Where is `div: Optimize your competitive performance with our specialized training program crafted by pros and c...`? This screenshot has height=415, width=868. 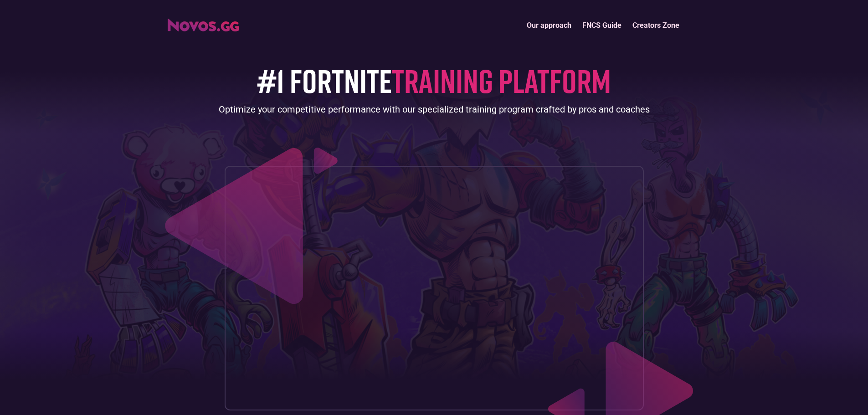
div: Optimize your competitive performance with our specialized training program crafted by pros and c... is located at coordinates (434, 109).